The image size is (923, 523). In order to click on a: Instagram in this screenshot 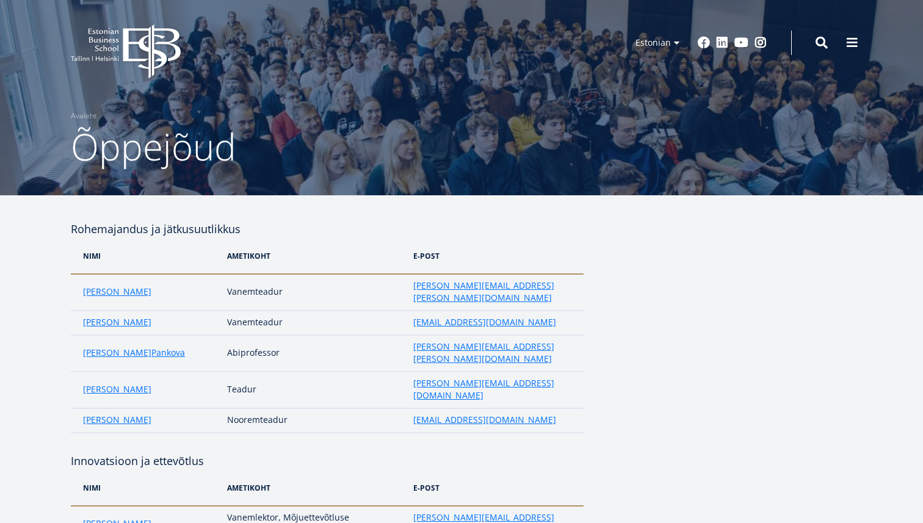, I will do `click(761, 43)`.